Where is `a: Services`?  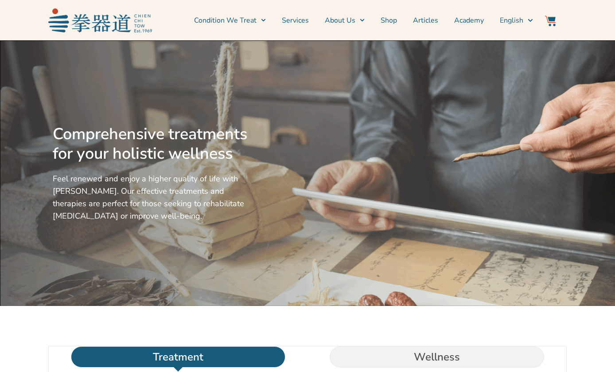 a: Services is located at coordinates (295, 20).